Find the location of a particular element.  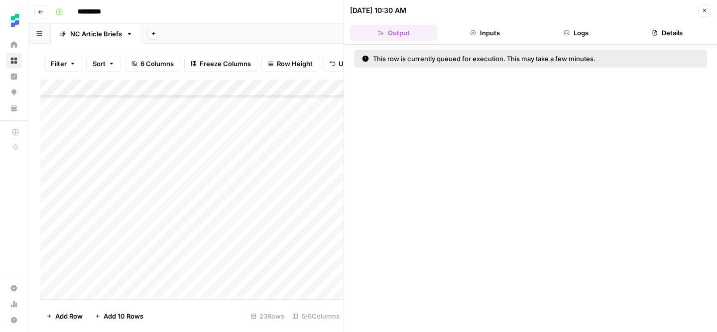

button: Output is located at coordinates (393, 33).